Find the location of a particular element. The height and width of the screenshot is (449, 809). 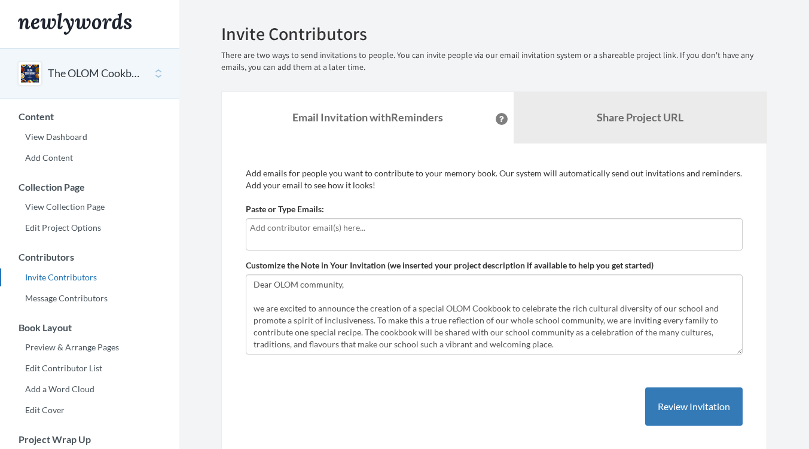

input: Add contributor email(s) here... is located at coordinates (494, 228).